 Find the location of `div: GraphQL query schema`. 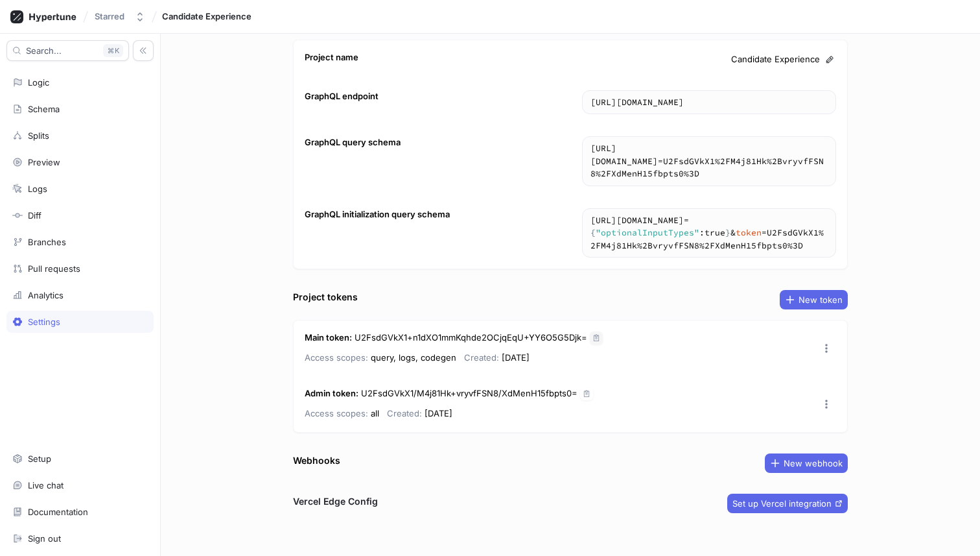

div: GraphQL query schema is located at coordinates (353, 142).